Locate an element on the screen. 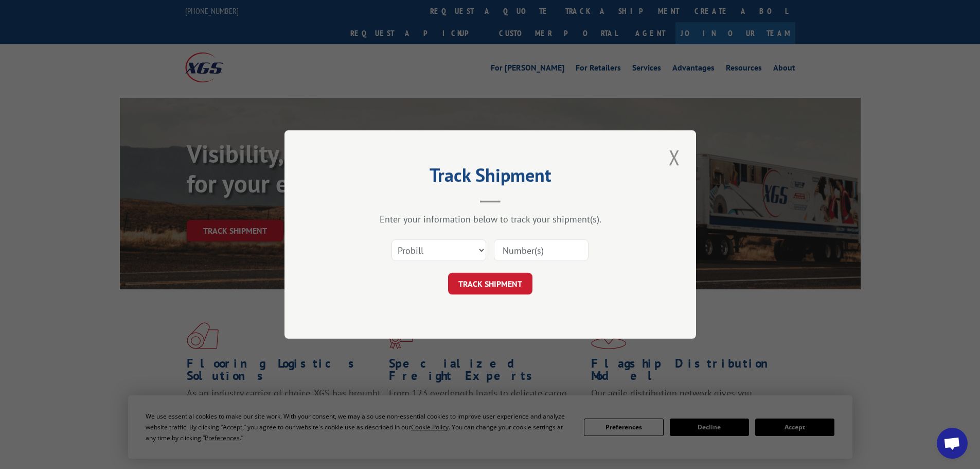 The image size is (980, 469). div: Enter your information below to track your shipment(s). is located at coordinates (490, 219).